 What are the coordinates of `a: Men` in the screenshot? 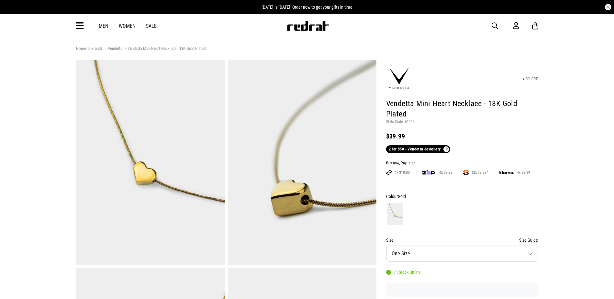 It's located at (104, 26).